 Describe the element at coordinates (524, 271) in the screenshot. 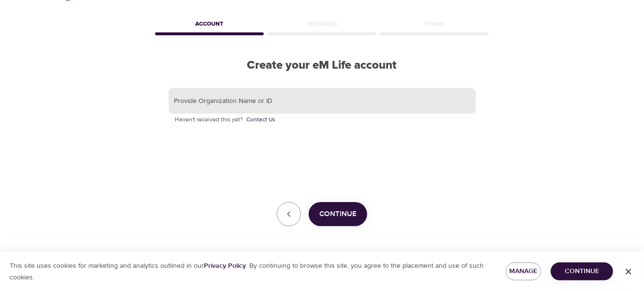

I see `span: Manage` at that location.